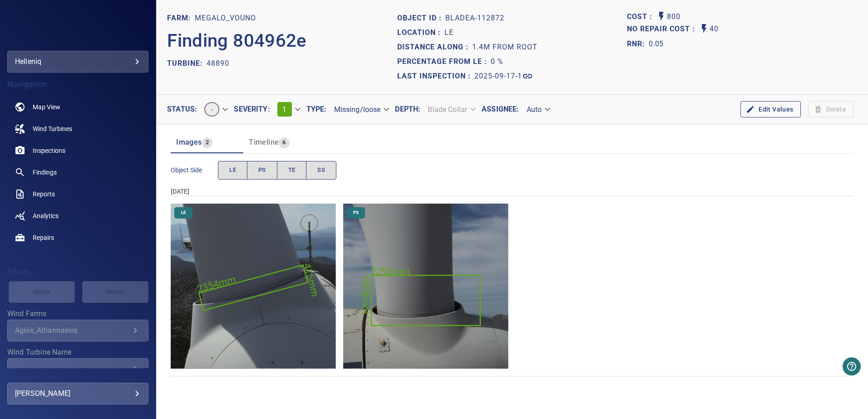 The width and height of the screenshot is (868, 419). I want to click on a: windturbines noActive, so click(78, 129).